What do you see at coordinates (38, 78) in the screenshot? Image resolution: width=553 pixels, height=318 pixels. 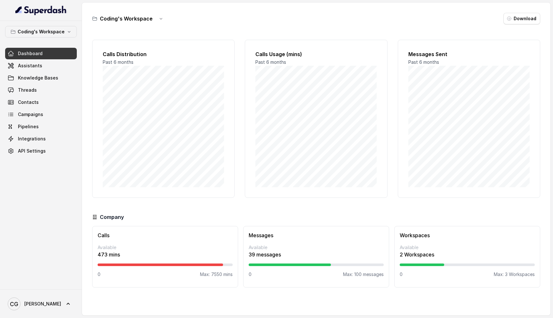 I see `span: Knowledge Bases` at bounding box center [38, 78].